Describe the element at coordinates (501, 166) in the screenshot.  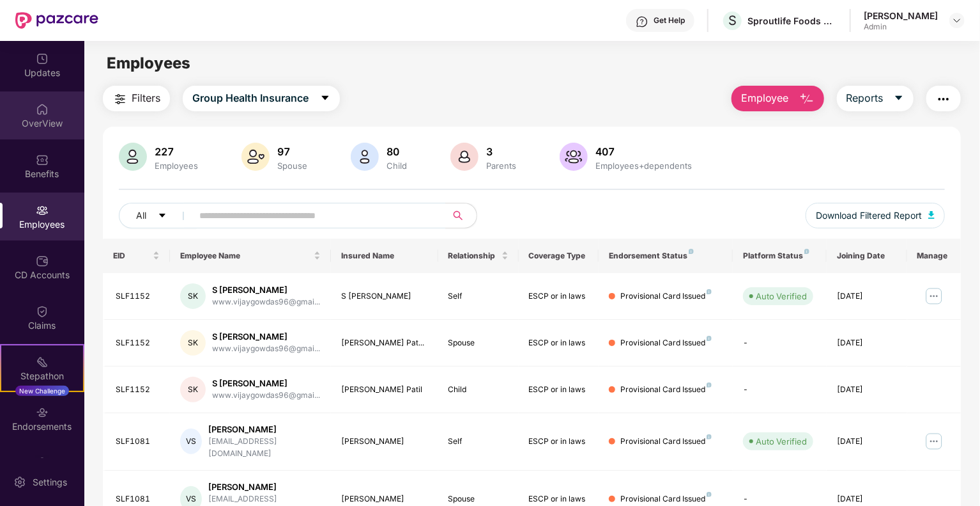
I see `div: Parents` at that location.